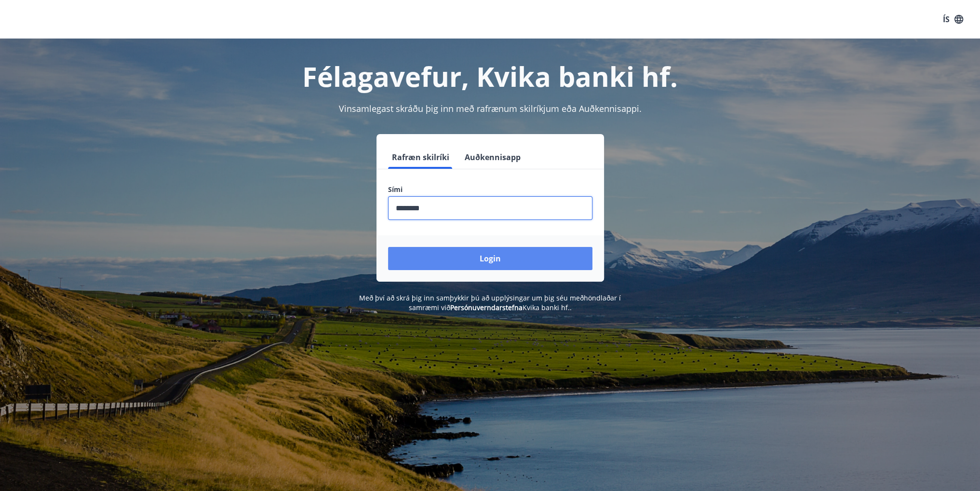  What do you see at coordinates (490, 108) in the screenshot?
I see `span: Vinsamlegast skráðu þig inn með rafrænum skilríkjum eða Auðkennisappi.` at bounding box center [490, 108].